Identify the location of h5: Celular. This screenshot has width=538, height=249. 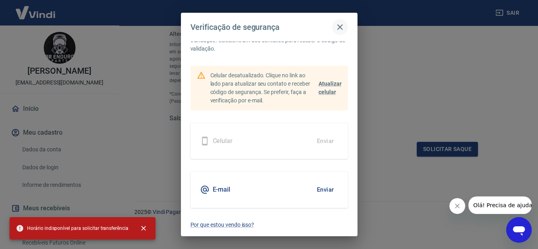
(223, 141).